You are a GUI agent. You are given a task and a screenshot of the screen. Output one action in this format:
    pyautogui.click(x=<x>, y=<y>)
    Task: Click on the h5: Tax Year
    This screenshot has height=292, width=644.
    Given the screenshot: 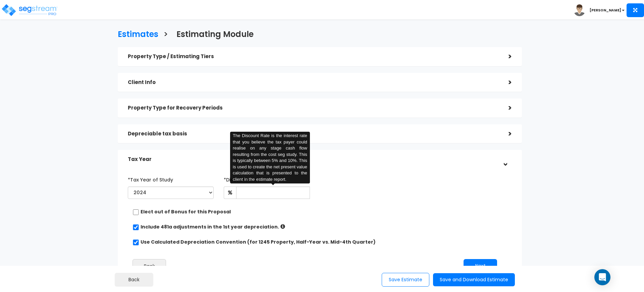 What is the action you would take?
    pyautogui.click(x=313, y=159)
    